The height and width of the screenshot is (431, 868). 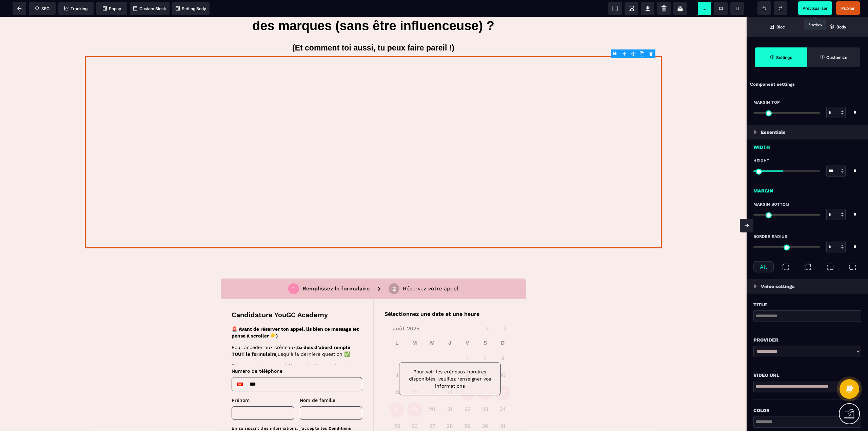 What do you see at coordinates (365, 65) in the screenshot?
I see `p: Sélectionnez une date et une heure` at bounding box center [365, 65].